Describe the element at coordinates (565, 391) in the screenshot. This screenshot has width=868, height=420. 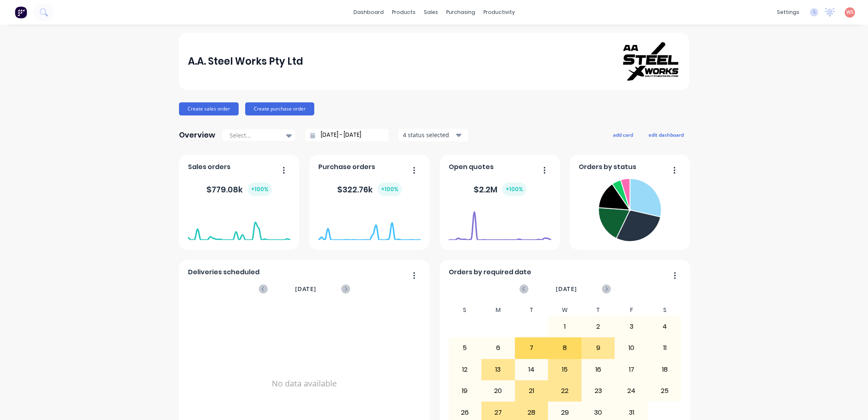
I see `div: 22` at that location.